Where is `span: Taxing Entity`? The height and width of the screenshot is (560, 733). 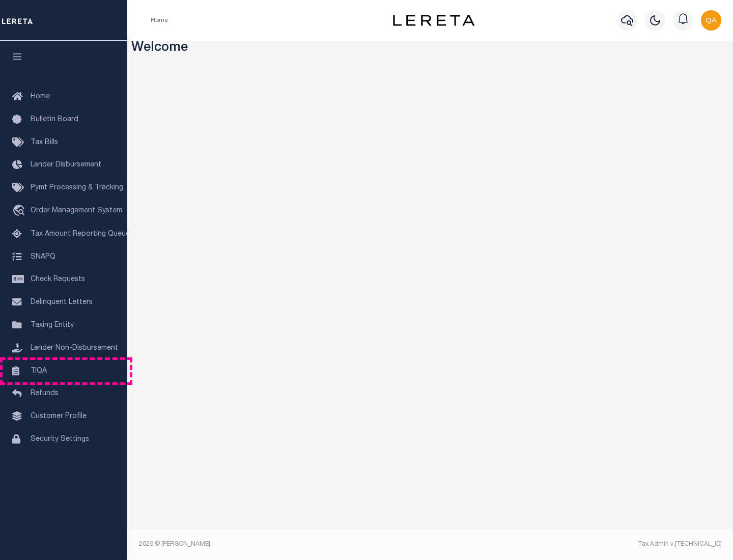 span: Taxing Entity is located at coordinates (52, 326).